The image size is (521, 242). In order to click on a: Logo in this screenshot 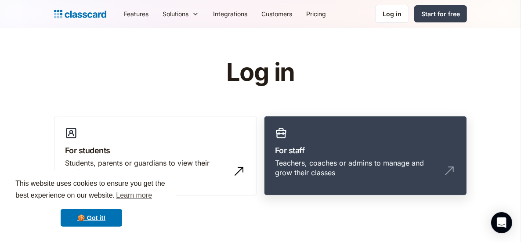, I will do `click(80, 14)`.